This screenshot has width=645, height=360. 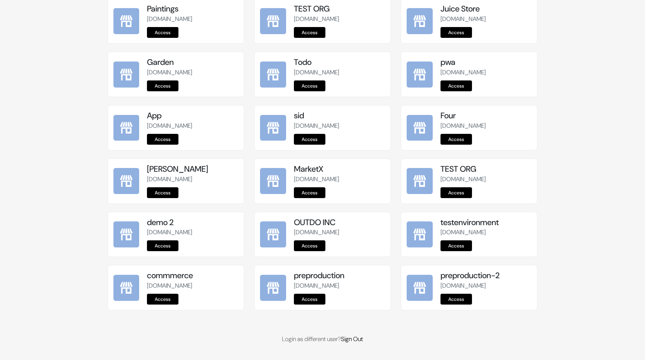 What do you see at coordinates (192, 276) in the screenshot?
I see `h5: commmerce` at bounding box center [192, 276].